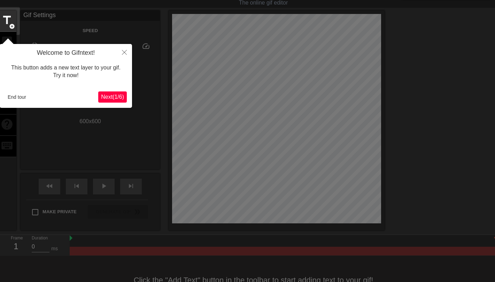 The width and height of the screenshot is (495, 282). What do you see at coordinates (17, 97) in the screenshot?
I see `button: End tour` at bounding box center [17, 97].